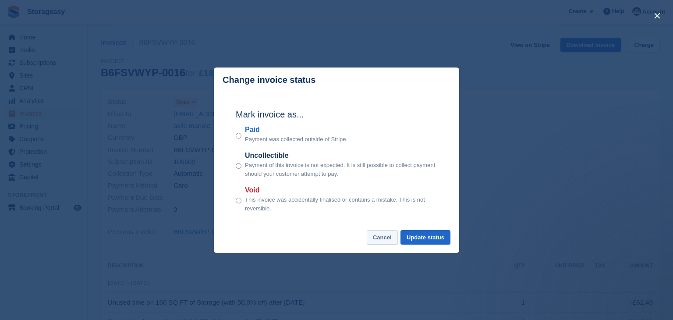  I want to click on button: Cancel, so click(382, 237).